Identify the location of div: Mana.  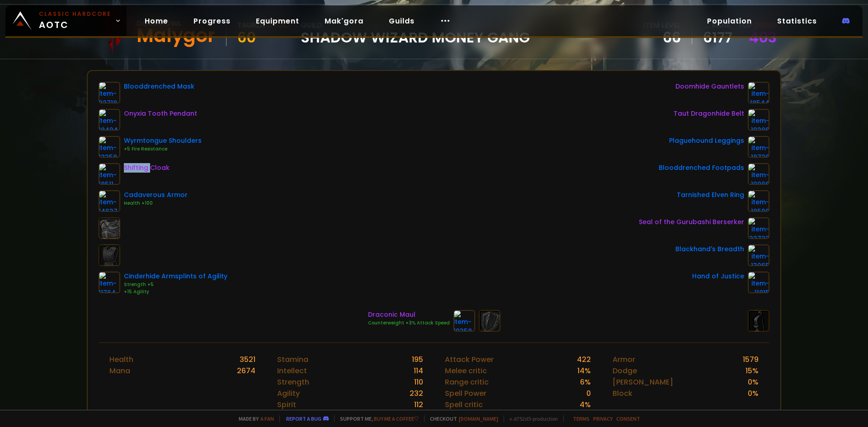
(120, 371).